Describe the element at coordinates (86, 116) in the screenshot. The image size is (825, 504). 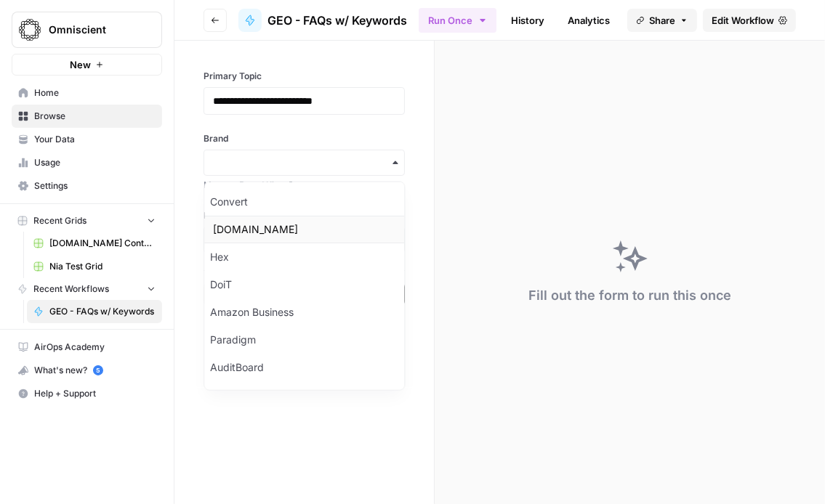
I see `a: Browse` at that location.